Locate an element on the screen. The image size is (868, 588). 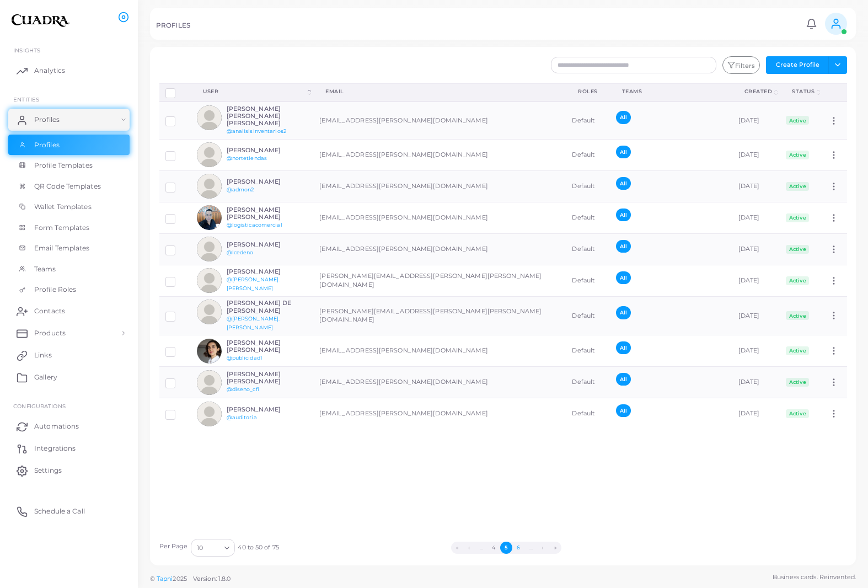
button: Go to last page is located at coordinates (555, 547).